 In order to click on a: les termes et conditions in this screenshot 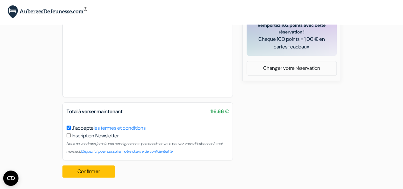, I will do `click(119, 128)`.